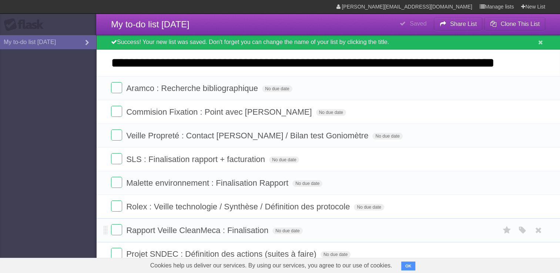 This screenshot has width=560, height=273. Describe the element at coordinates (408, 266) in the screenshot. I see `button: OK` at that location.